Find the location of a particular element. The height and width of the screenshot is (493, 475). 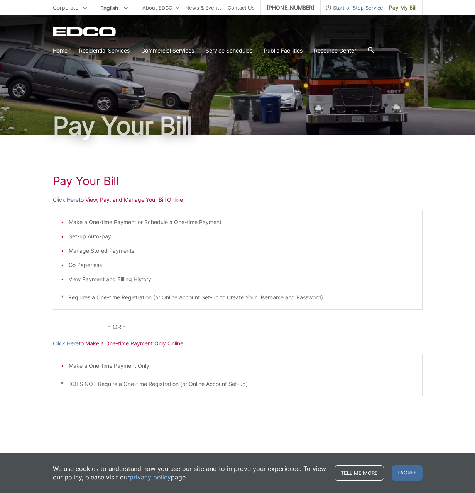

li: Make a One-time Payment or Schedule a One-time Payment is located at coordinates (242, 222).